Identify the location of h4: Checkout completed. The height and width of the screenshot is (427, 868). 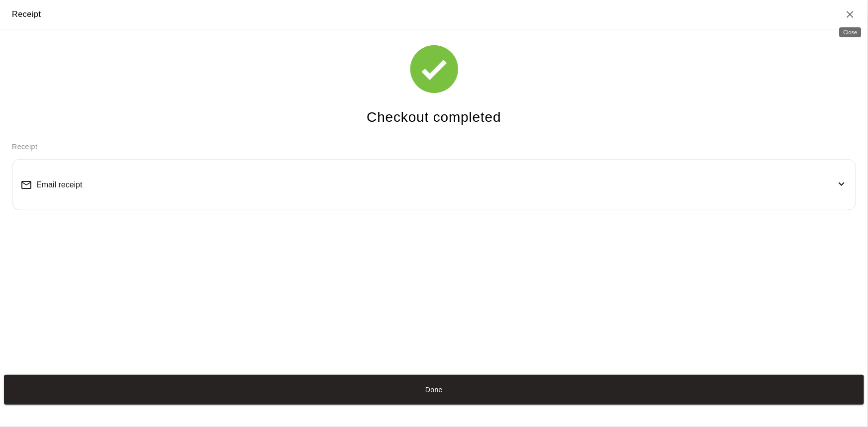
(434, 118).